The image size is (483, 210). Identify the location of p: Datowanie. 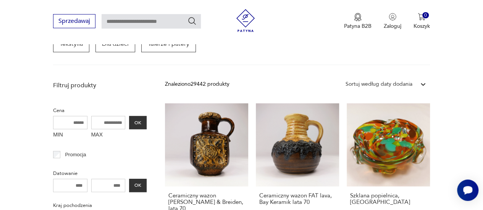
(100, 174).